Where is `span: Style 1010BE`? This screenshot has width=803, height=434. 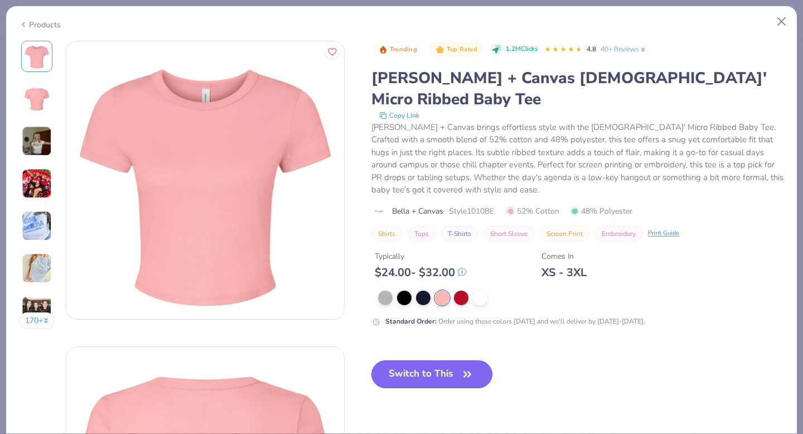 span: Style 1010BE is located at coordinates (471, 211).